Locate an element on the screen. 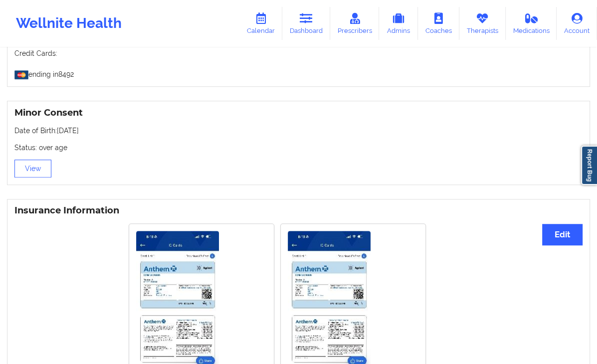 The height and width of the screenshot is (364, 597). a: Report Bug is located at coordinates (589, 165).